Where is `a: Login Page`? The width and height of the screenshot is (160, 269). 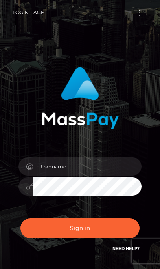
a: Login Page is located at coordinates (28, 13).